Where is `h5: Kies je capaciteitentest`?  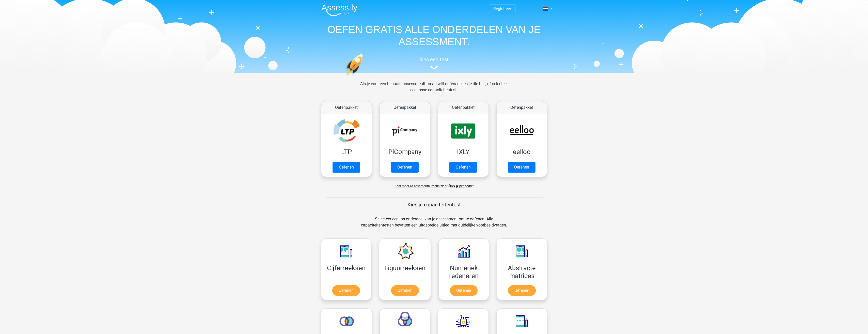
h5: Kies je capaciteitentest is located at coordinates (434, 204).